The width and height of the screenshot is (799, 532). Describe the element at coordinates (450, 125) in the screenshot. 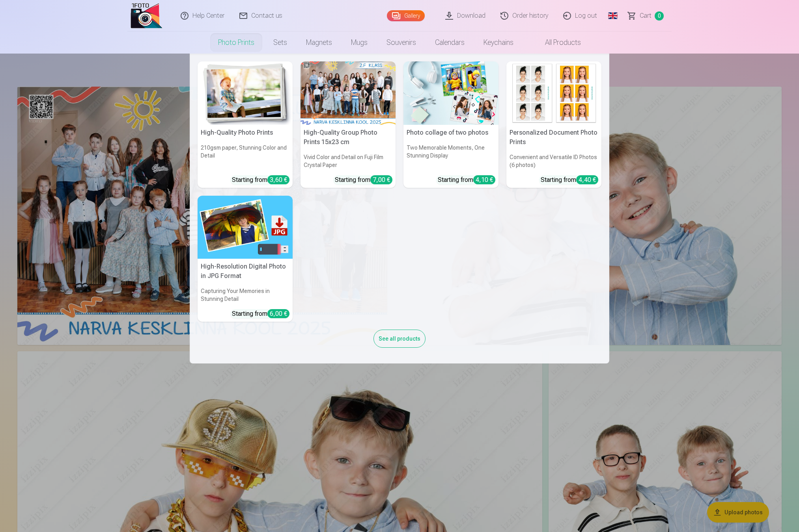

I see `a: Photo collage of two photosPhoto collage of two photosTwo Memorable Moments, One Stunning Display...` at that location.